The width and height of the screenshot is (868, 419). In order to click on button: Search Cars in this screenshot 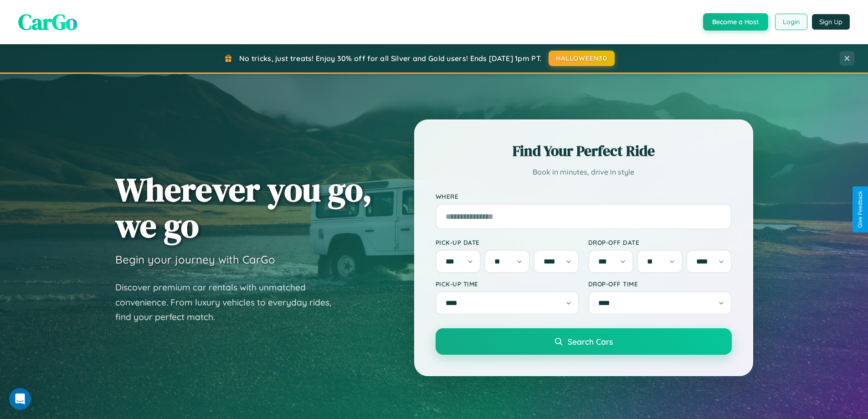, I will do `click(584, 342)`.